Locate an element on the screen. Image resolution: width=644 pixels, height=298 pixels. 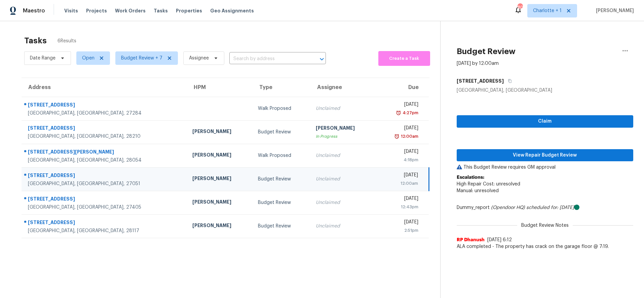
th: Type is located at coordinates (281, 87).